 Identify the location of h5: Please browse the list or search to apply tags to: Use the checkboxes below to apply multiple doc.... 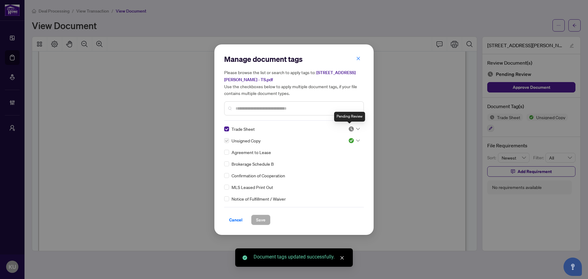
(294, 83).